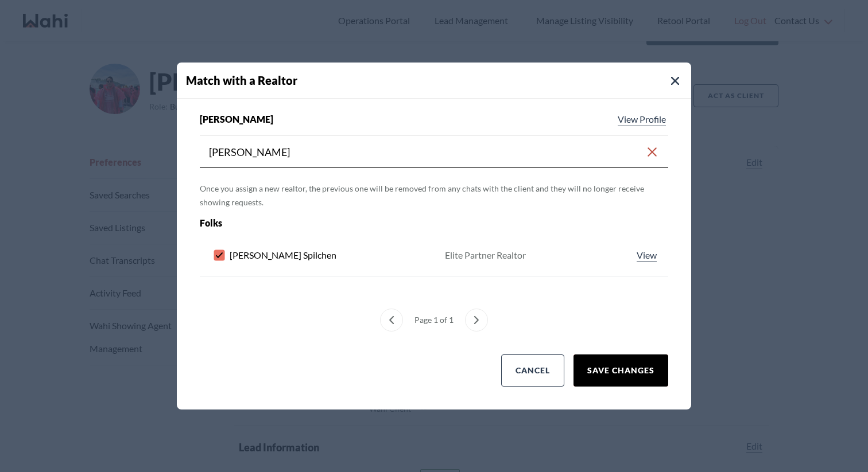  Describe the element at coordinates (387, 223) in the screenshot. I see `div: Folks` at that location.